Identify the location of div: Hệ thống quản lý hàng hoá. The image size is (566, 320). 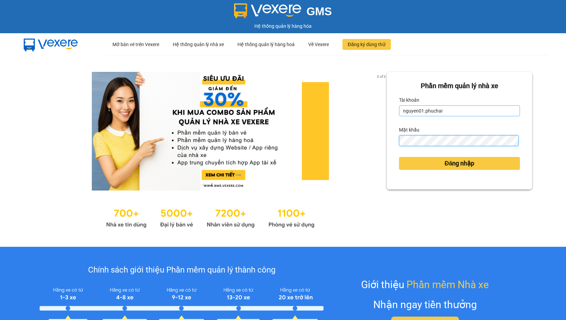
(266, 44).